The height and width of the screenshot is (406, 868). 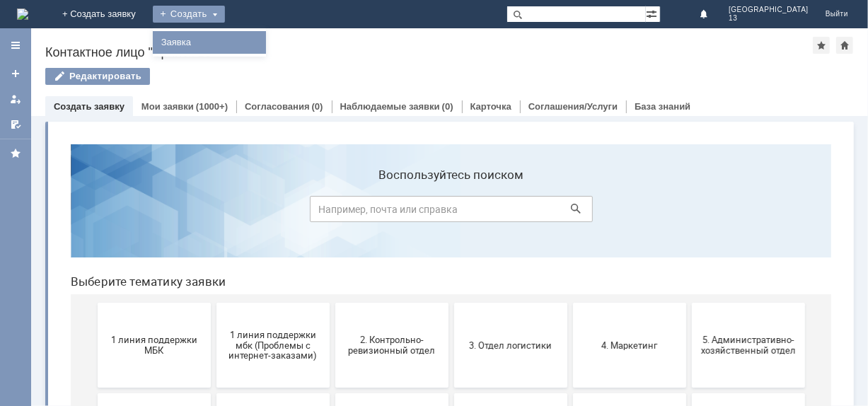 What do you see at coordinates (392, 76) in the screenshot?
I see `input: Например, почта или справка` at bounding box center [392, 76].